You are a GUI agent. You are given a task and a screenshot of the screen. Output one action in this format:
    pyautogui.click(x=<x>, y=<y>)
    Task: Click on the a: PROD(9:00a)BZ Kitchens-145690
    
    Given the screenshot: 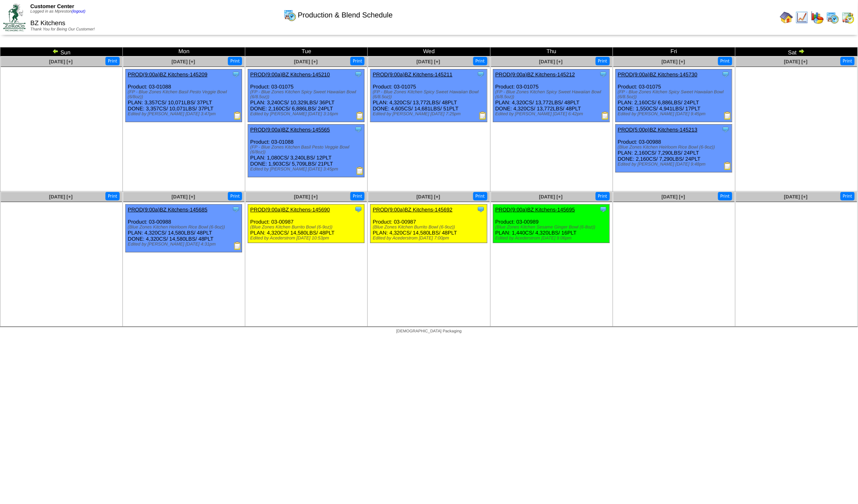 What is the action you would take?
    pyautogui.click(x=290, y=210)
    